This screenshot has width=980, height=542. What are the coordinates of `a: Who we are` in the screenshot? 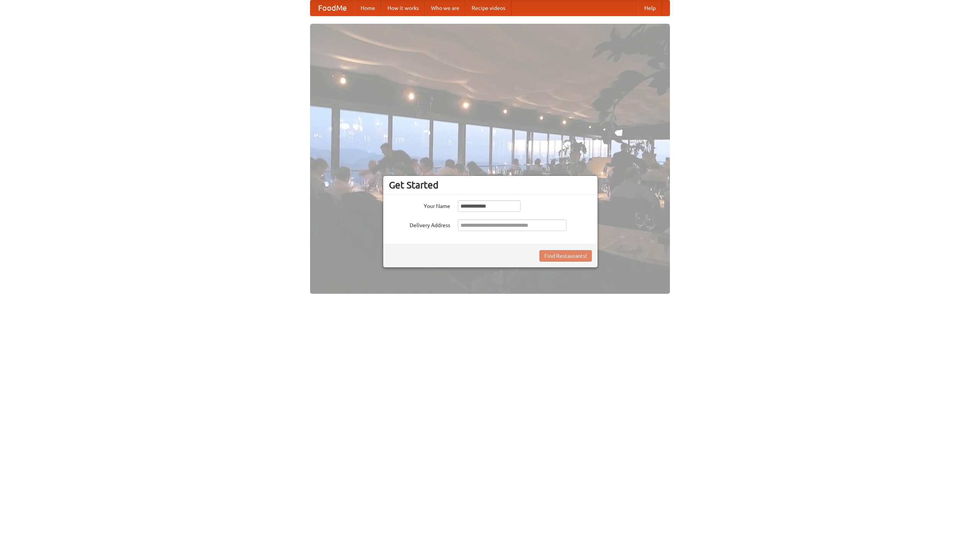 It's located at (445, 8).